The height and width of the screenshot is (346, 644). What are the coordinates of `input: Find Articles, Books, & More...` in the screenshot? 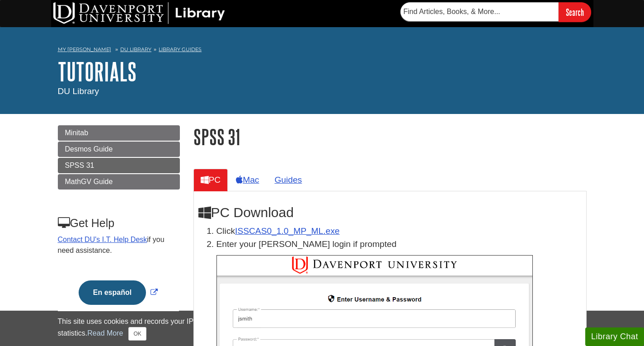 It's located at (479, 12).